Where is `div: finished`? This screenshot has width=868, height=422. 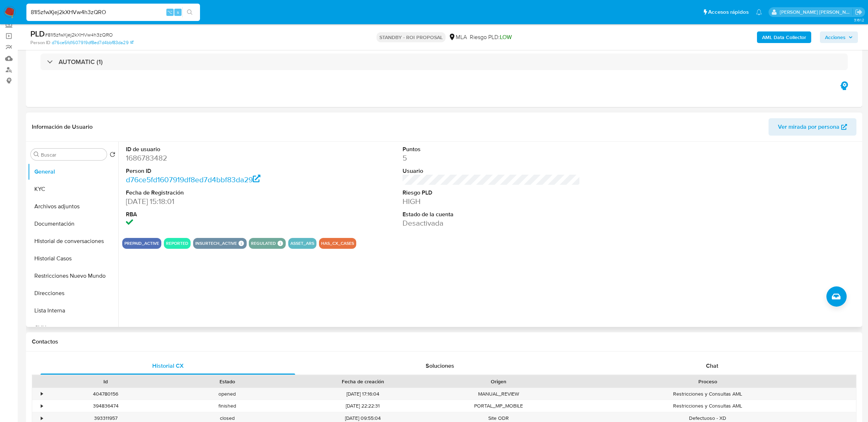 div: finished is located at coordinates (227, 406).